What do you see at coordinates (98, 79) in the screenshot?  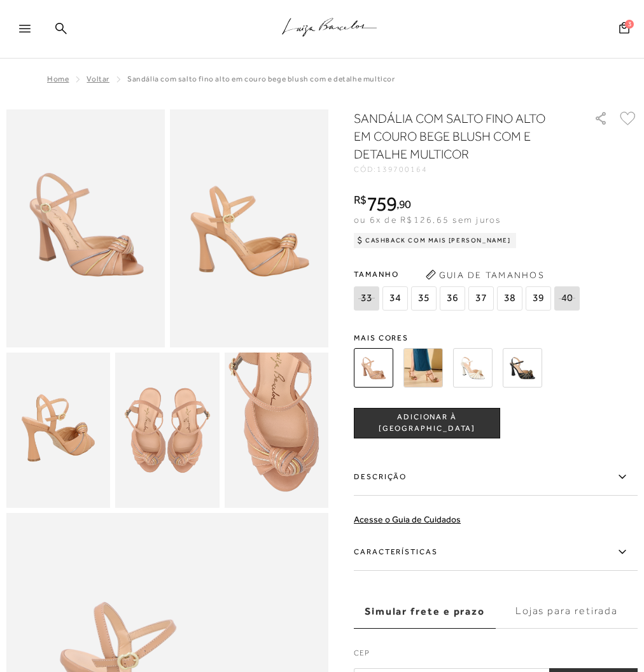 I see `a: Voltar` at bounding box center [98, 79].